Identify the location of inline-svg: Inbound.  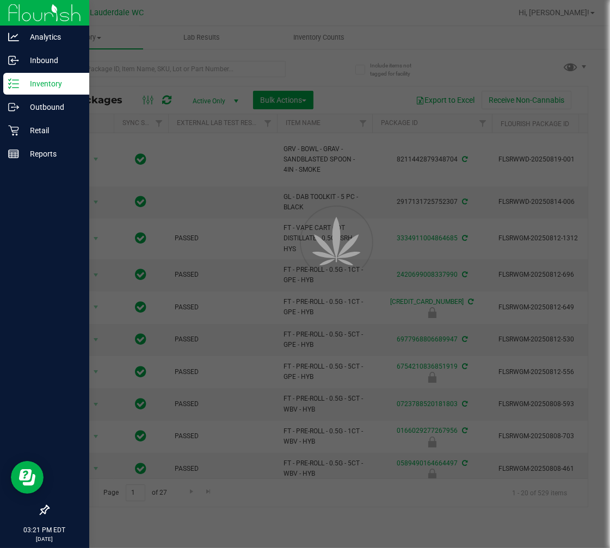
(14, 60).